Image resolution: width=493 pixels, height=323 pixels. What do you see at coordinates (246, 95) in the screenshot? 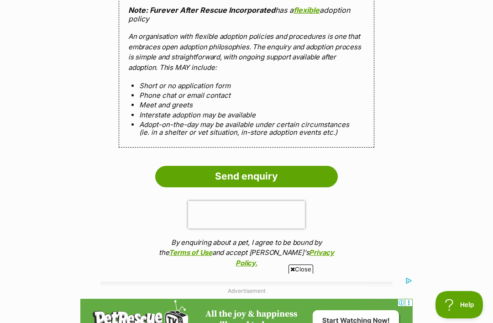
I see `li: Phone chat or email contact` at bounding box center [246, 95].